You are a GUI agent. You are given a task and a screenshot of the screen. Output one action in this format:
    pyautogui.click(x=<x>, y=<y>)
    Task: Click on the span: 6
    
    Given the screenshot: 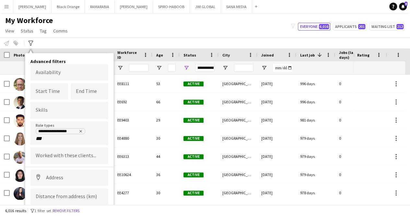 What is the action you would take?
    pyautogui.click(x=406, y=4)
    